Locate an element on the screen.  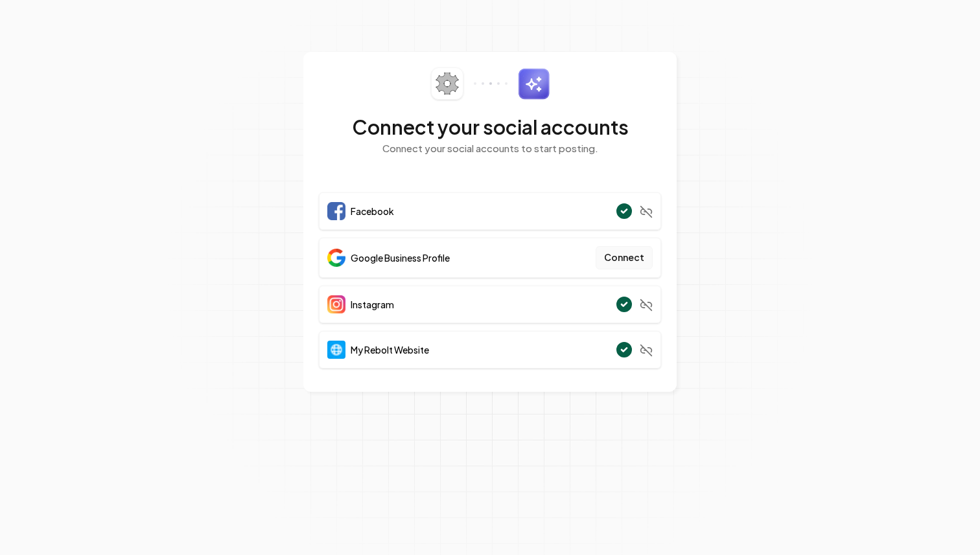
span: My Rebolt Website is located at coordinates (389, 350).